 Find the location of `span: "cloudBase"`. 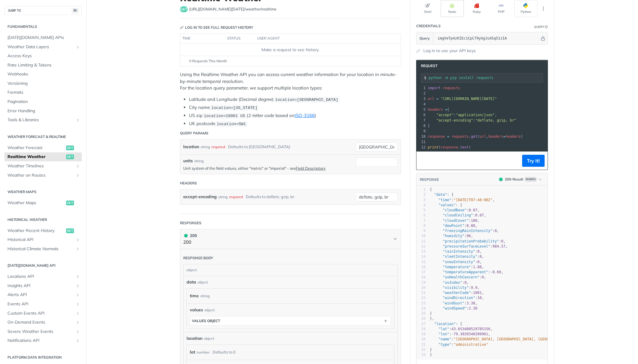

span: "cloudBase" is located at coordinates (455, 210).